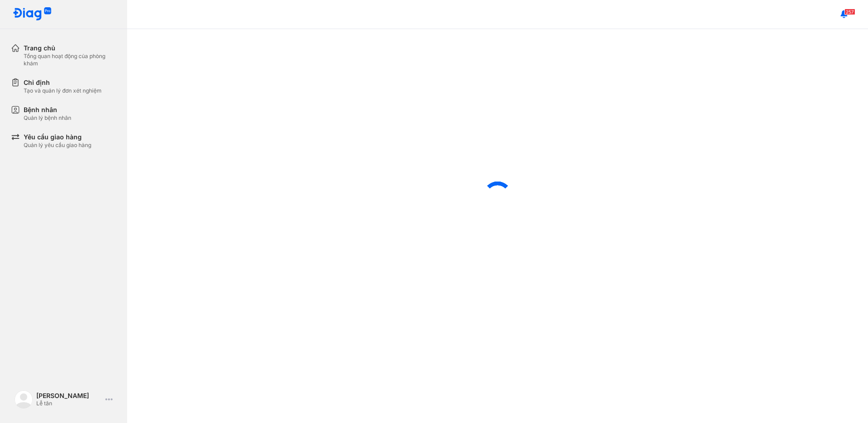  Describe the element at coordinates (69, 404) in the screenshot. I see `div: Lễ tân` at that location.